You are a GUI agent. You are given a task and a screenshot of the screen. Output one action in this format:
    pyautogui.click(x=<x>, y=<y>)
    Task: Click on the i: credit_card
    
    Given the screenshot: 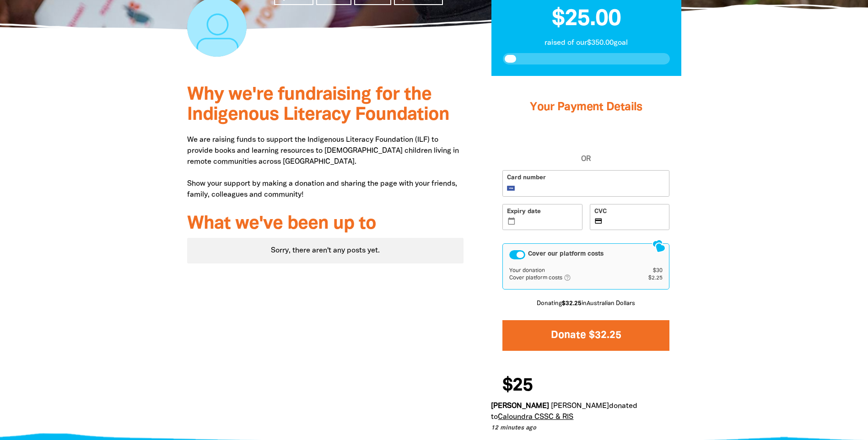 What is the action you would take?
    pyautogui.click(x=599, y=221)
    